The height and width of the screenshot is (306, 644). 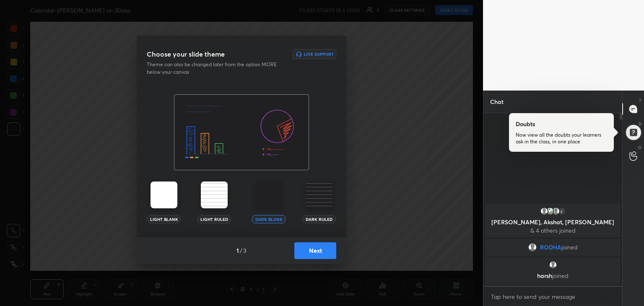 What do you see at coordinates (319, 54) in the screenshot?
I see `h6: Live Support` at bounding box center [319, 54].